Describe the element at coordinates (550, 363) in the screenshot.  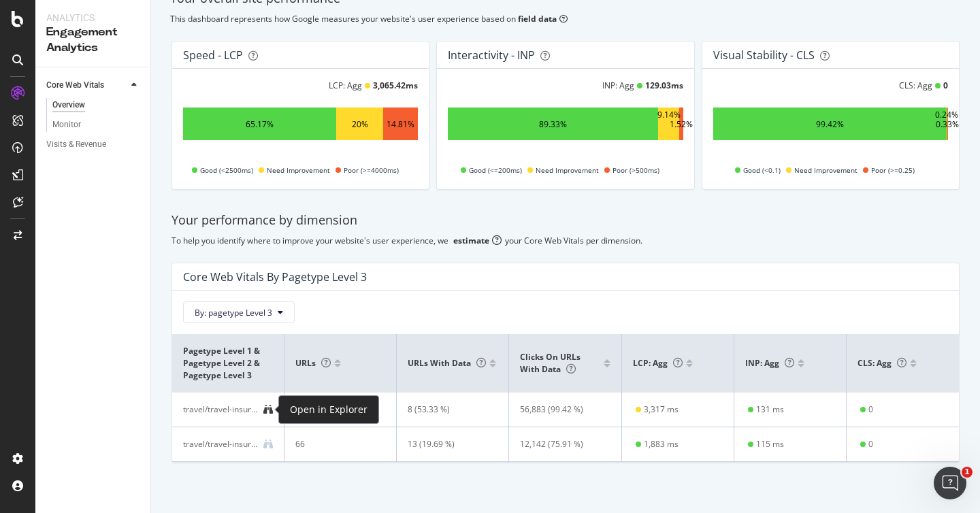
I see `span: Clicks on URLs with data` at that location.